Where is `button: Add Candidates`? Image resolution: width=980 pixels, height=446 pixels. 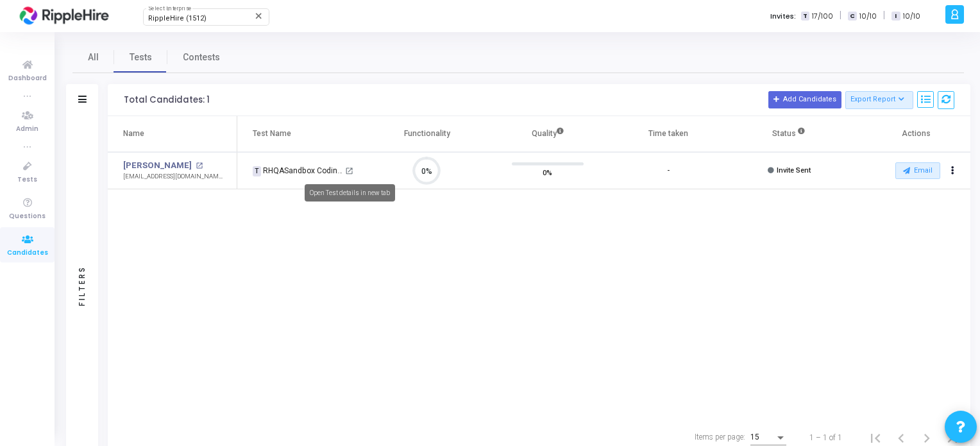
button: Add Candidates is located at coordinates (805, 100).